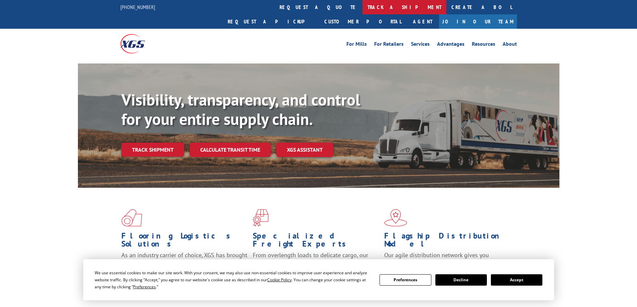 The width and height of the screenshot is (637, 307). What do you see at coordinates (316, 266) in the screenshot?
I see `p: From overlength loads to delicate cargo, our experienced staff knows the best way to move your fr...` at bounding box center [316, 266].